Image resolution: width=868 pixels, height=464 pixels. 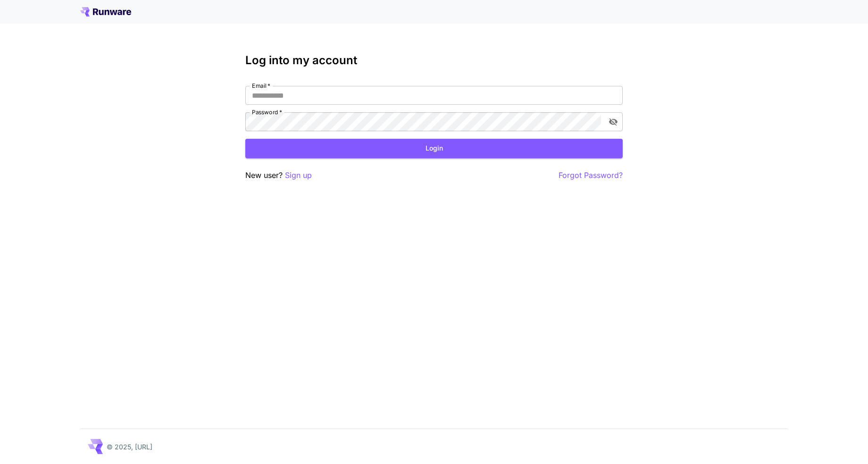 I want to click on button: Forgot Password?, so click(x=591, y=175).